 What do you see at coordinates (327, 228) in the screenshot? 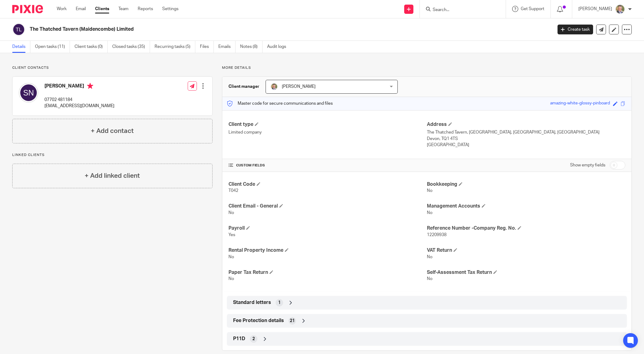
I see `h4: Payroll` at bounding box center [327, 228].